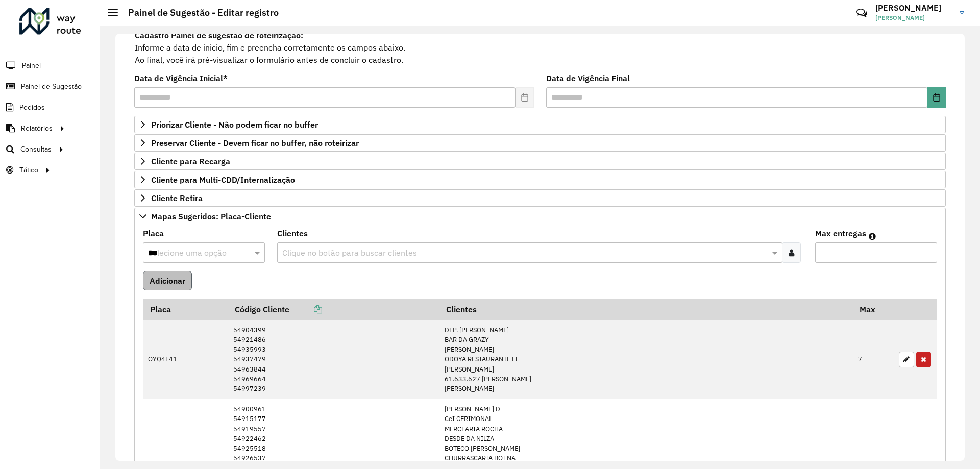 Image resolution: width=980 pixels, height=469 pixels. Describe the element at coordinates (254, 143) in the screenshot. I see `span: Preservar Cliente - Devem ficar no buffer, não roteirizar` at that location.